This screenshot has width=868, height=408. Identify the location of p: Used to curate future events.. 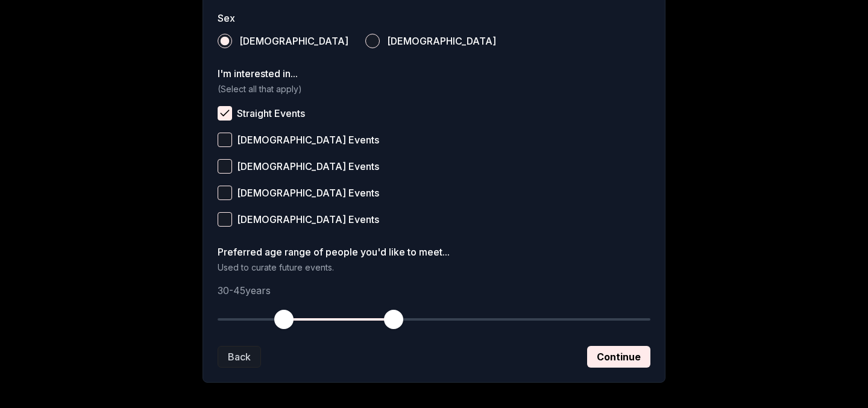
(434, 268).